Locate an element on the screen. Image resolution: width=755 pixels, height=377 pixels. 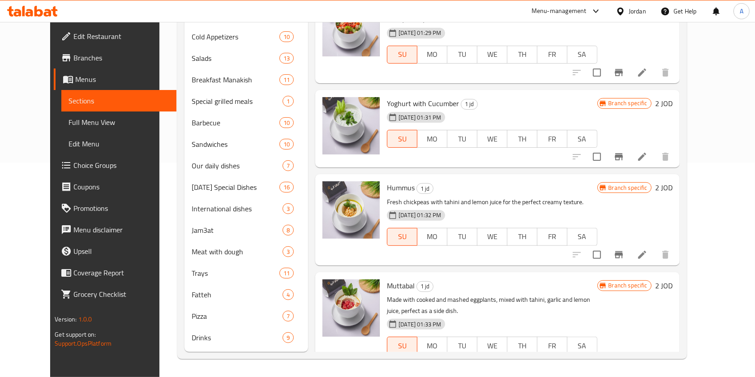
div: Drinks9 is located at coordinates (246, 338).